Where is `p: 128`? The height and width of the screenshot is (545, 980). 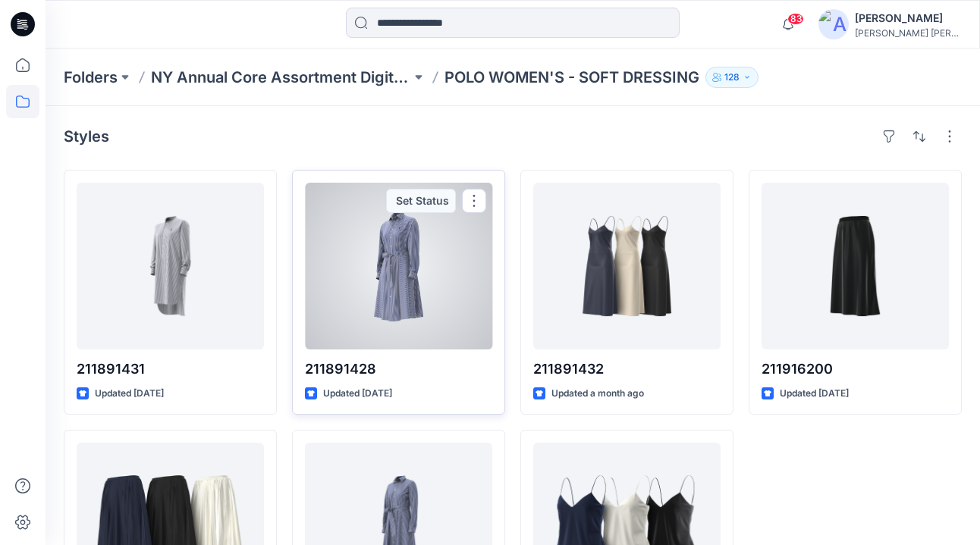 p: 128 is located at coordinates (732, 78).